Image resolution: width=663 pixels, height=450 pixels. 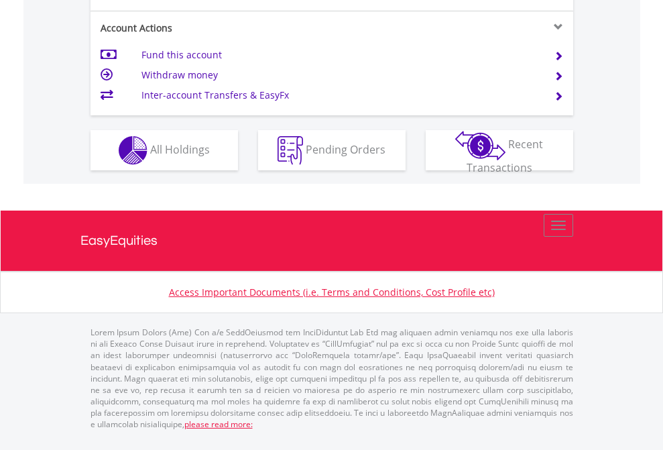 I want to click on button: Recent Transactions, so click(x=499, y=150).